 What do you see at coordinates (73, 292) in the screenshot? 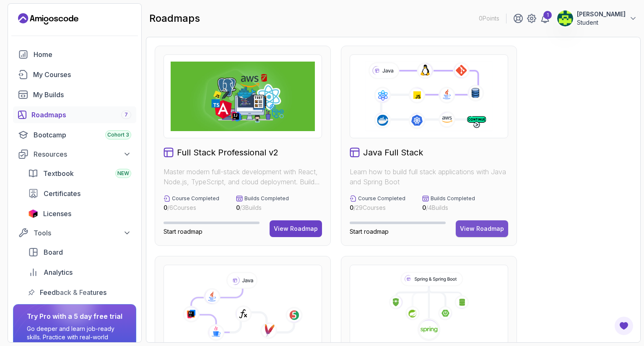
I see `span: Feedback & Features` at bounding box center [73, 292].